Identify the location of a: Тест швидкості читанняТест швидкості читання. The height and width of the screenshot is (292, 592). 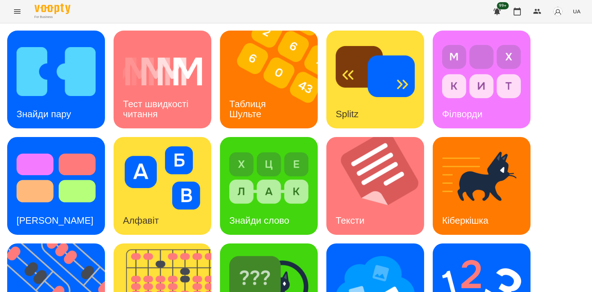
(162, 79).